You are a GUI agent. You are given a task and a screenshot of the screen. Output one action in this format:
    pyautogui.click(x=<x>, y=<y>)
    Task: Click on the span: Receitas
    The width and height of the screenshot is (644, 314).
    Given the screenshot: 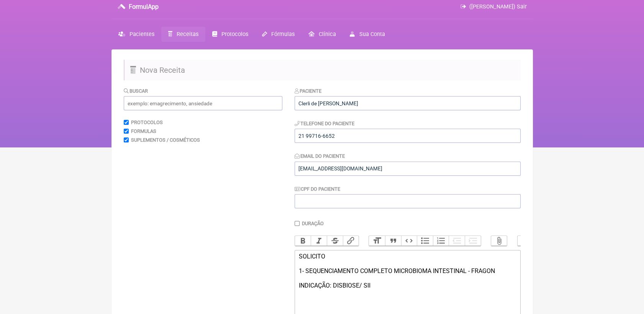 What is the action you would take?
    pyautogui.click(x=188, y=34)
    